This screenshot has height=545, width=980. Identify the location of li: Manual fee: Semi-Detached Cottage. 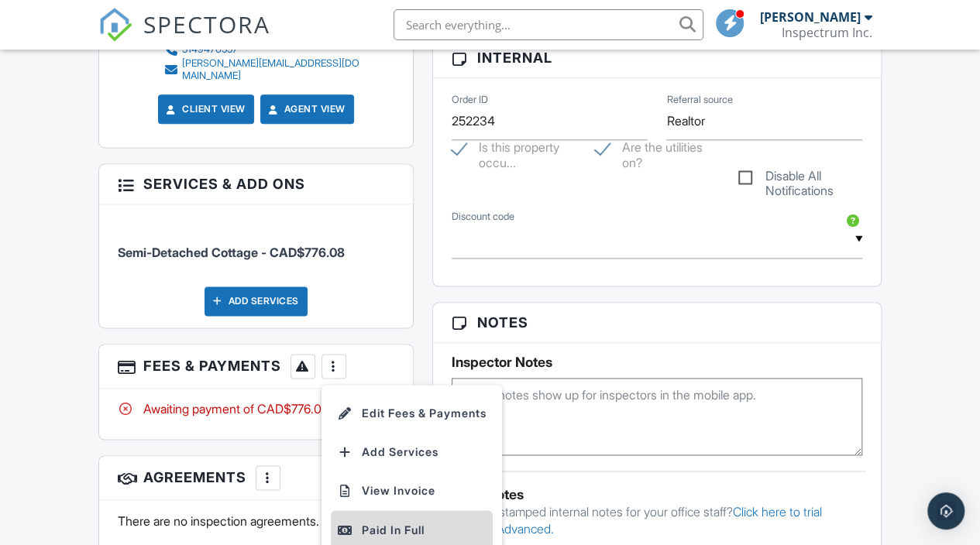
(256, 244).